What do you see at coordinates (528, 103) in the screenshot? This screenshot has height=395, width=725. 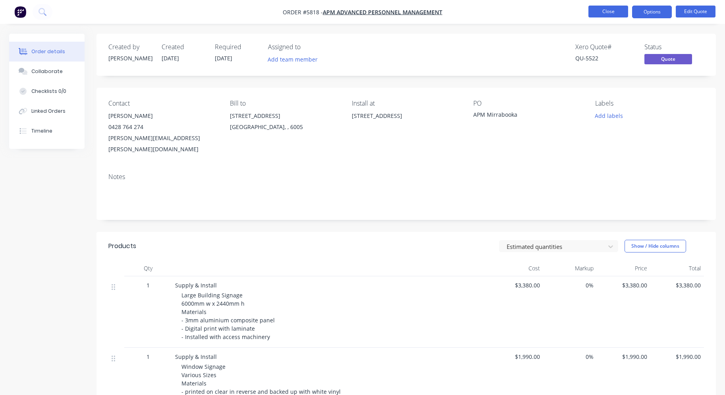 I see `div: PO` at bounding box center [528, 103].